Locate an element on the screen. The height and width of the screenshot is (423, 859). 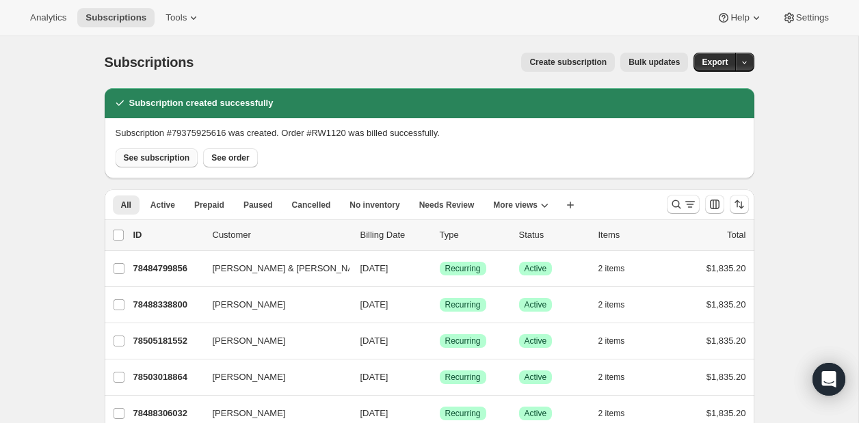
button: Customize table column order and visibility is located at coordinates (715, 204).